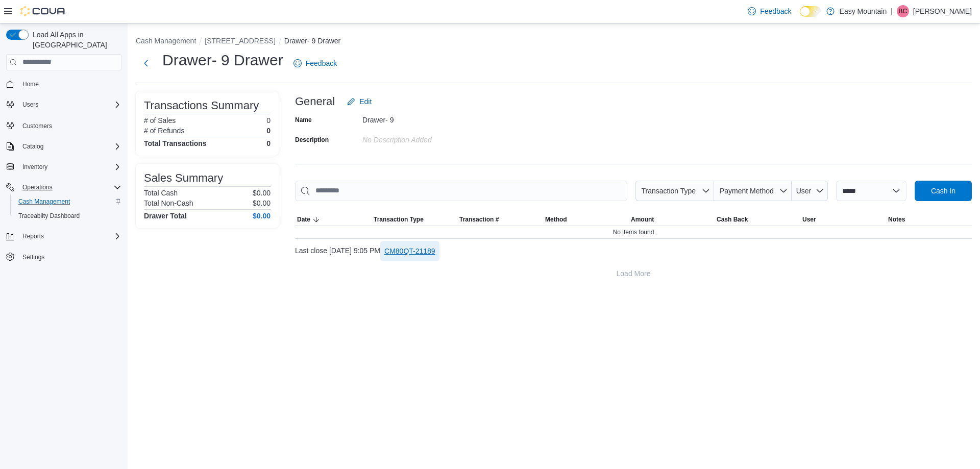 This screenshot has height=469, width=980. I want to click on span: Users, so click(30, 105).